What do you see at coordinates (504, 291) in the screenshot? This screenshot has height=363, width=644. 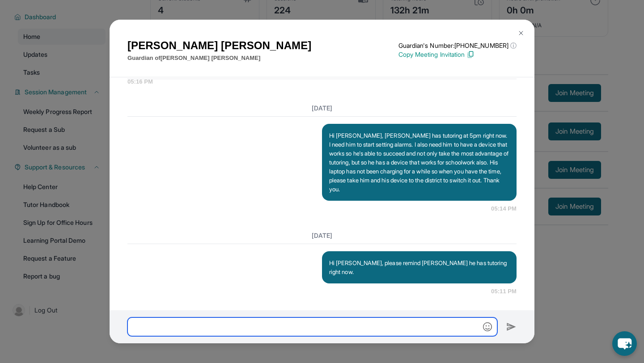 I see `span: 05:11 PM` at bounding box center [504, 291].